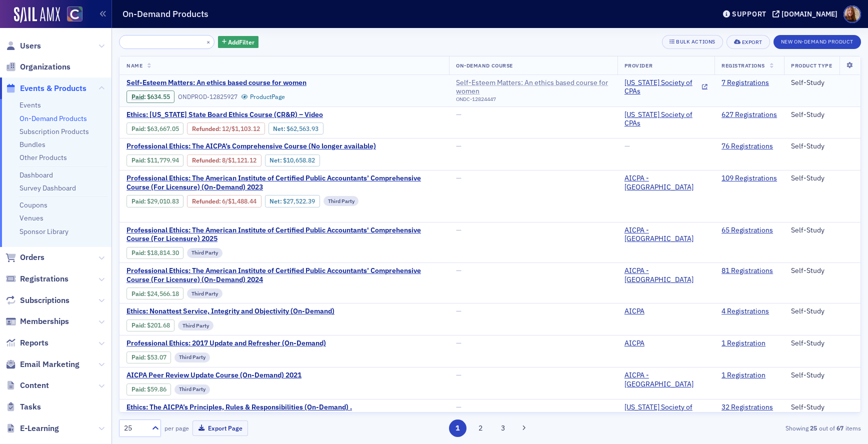  Describe the element at coordinates (458, 428) in the screenshot. I see `button: 1` at that location.